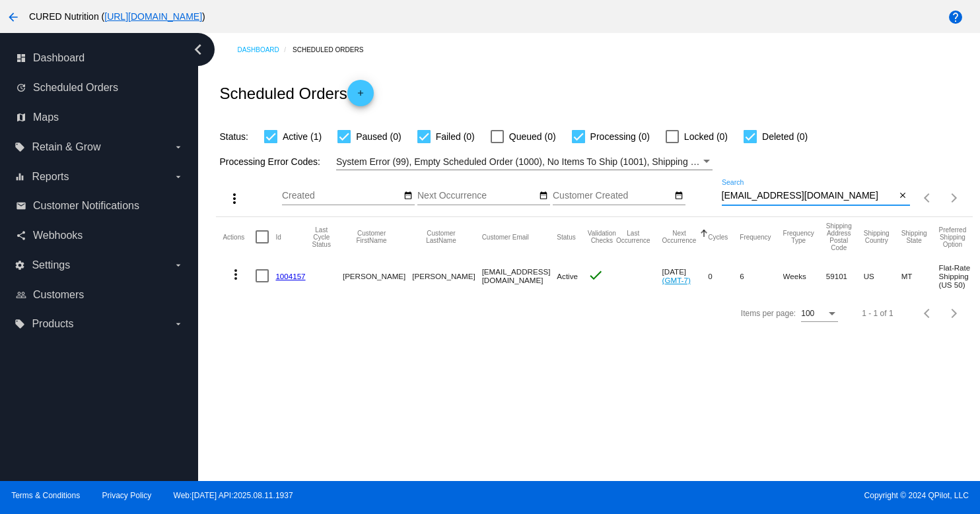  What do you see at coordinates (296, 93) in the screenshot?
I see `h2: Scheduled Orders` at bounding box center [296, 93].